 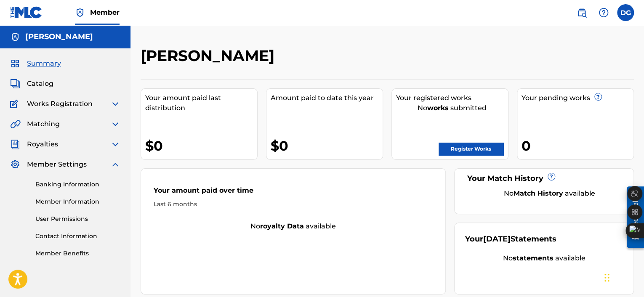 I want to click on a: SummarySummary, so click(x=35, y=64).